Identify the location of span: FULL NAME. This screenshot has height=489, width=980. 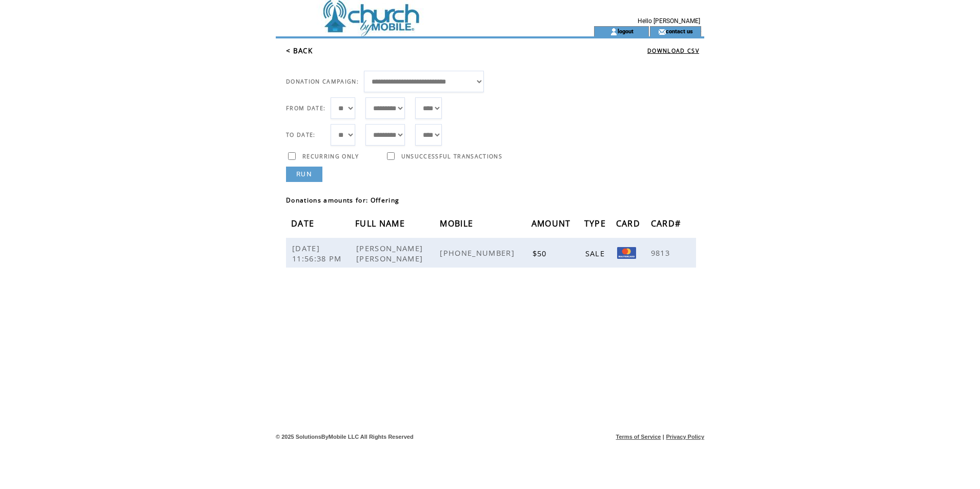
(381, 225).